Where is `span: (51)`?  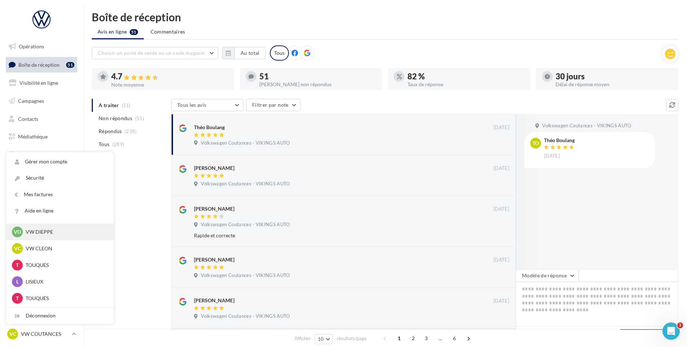 span: (51) is located at coordinates (139, 118).